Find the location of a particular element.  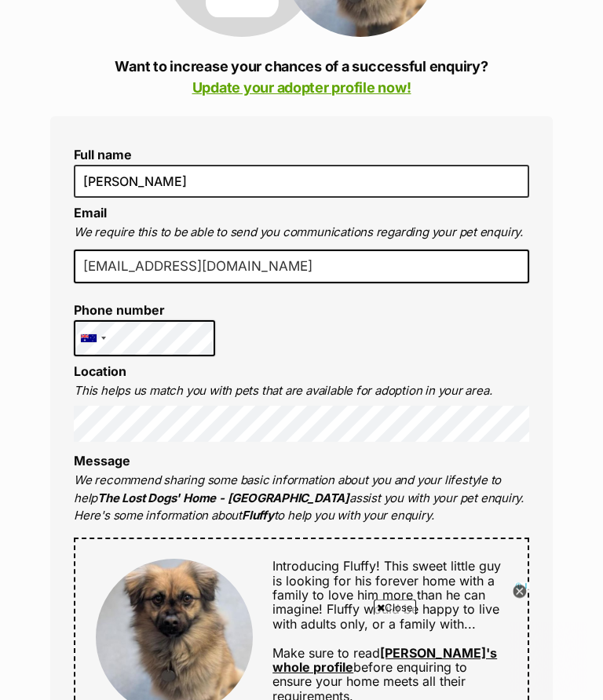

p: Want to increase your chances of a successful enquiry? is located at coordinates (301, 78).